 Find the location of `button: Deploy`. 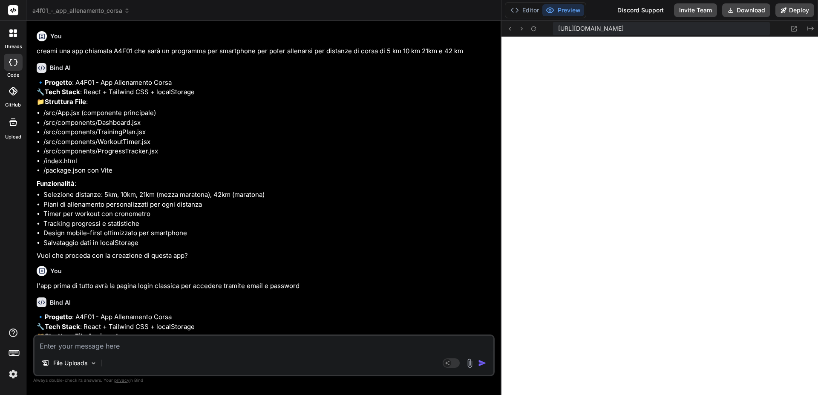

button: Deploy is located at coordinates (795, 10).